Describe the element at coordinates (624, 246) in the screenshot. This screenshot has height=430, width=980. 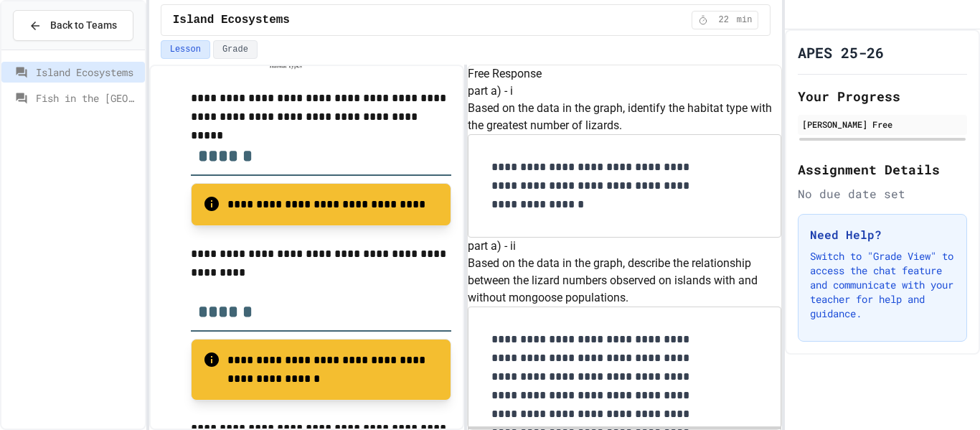
I see `h6: part a) - ii` at that location.